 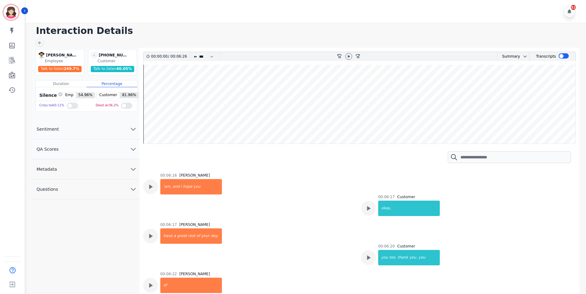 What do you see at coordinates (188, 187) in the screenshot?
I see `div: hope` at bounding box center [188, 187].